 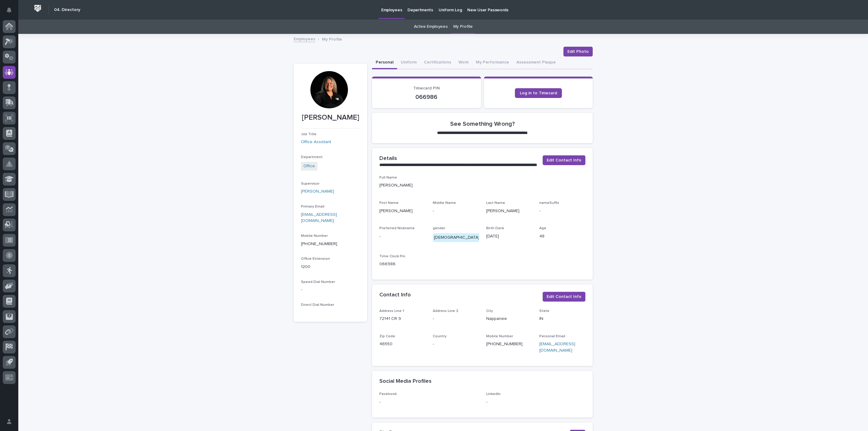 I want to click on span: First Name, so click(x=389, y=203).